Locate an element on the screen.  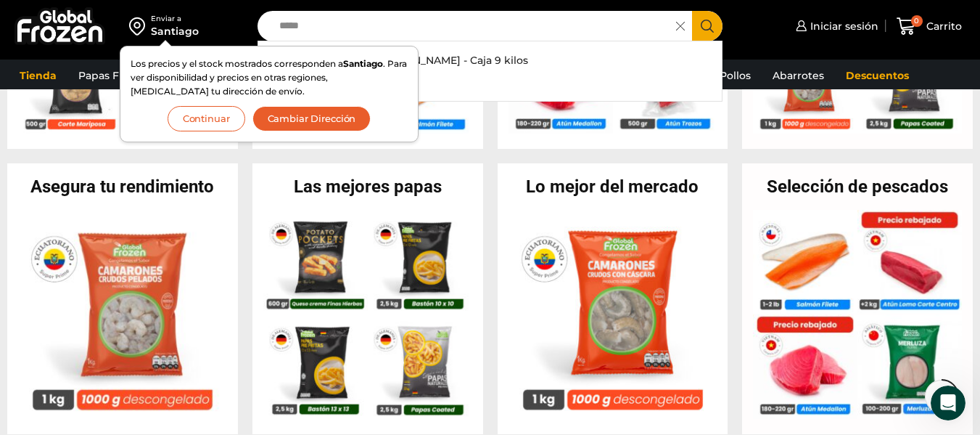
a: Papas Fritas is located at coordinates (109, 75).